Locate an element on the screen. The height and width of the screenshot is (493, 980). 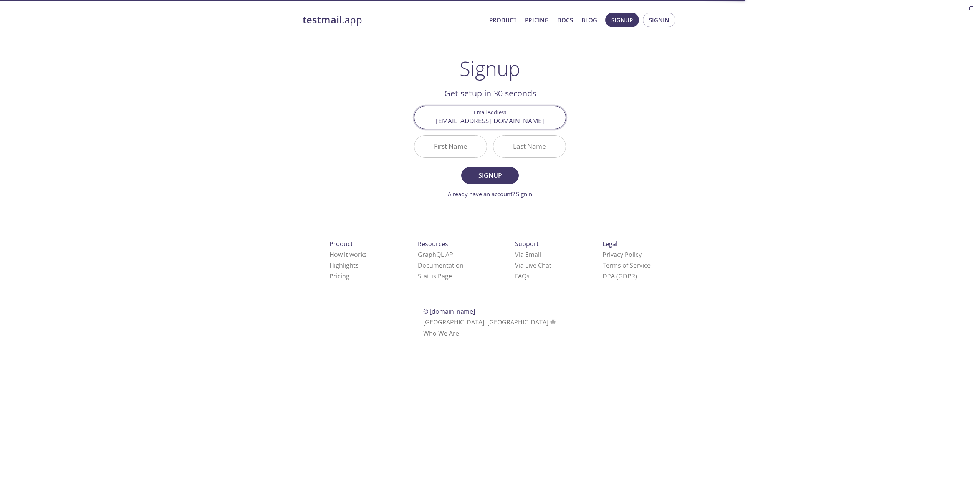
a: Privacy Policy is located at coordinates (622, 255).